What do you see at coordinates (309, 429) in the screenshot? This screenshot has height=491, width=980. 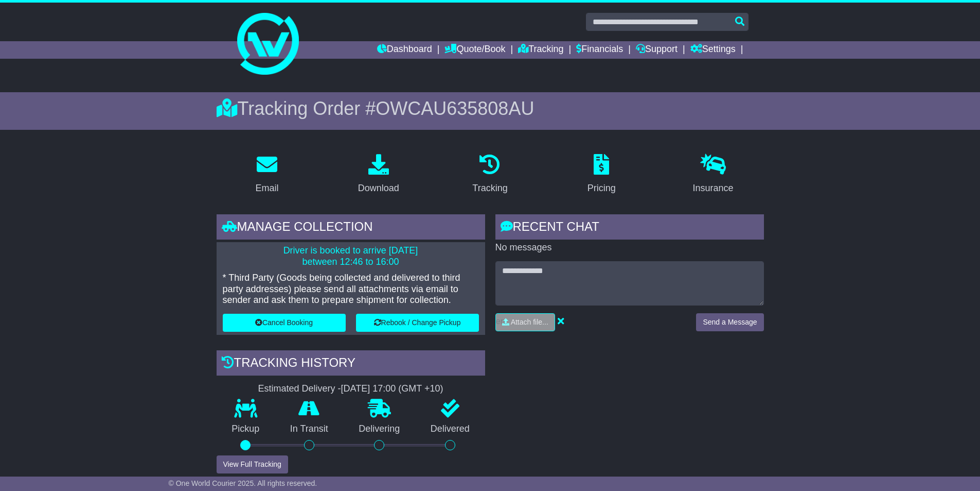 I see `p: In Transit` at bounding box center [309, 429].